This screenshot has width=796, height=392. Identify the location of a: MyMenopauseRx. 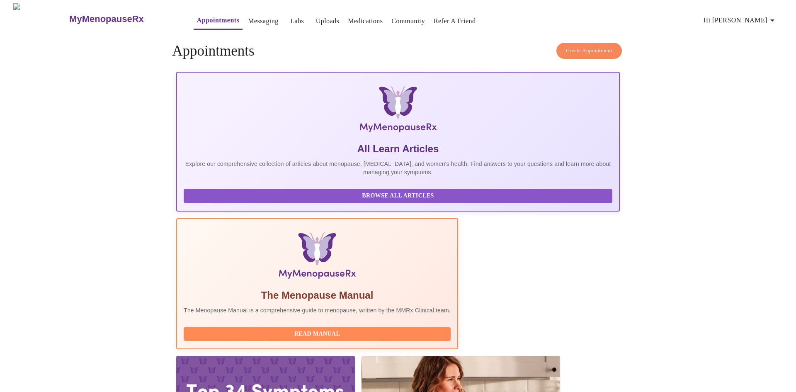
(123, 19).